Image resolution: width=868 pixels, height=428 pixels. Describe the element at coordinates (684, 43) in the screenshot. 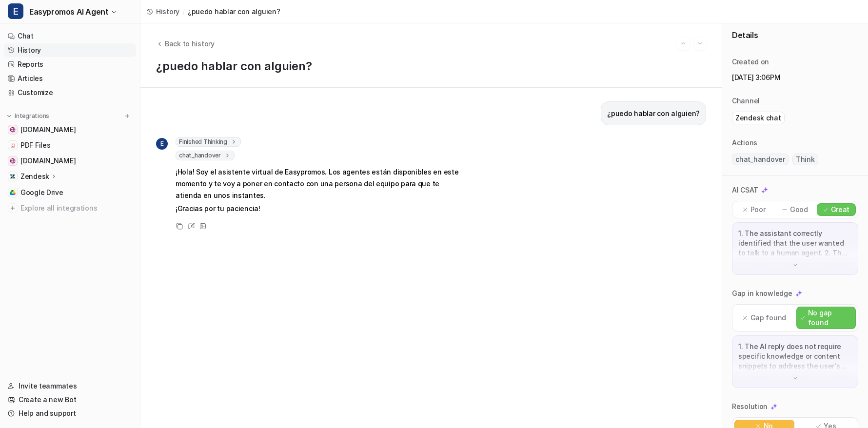

I see `img: Previous session` at that location.